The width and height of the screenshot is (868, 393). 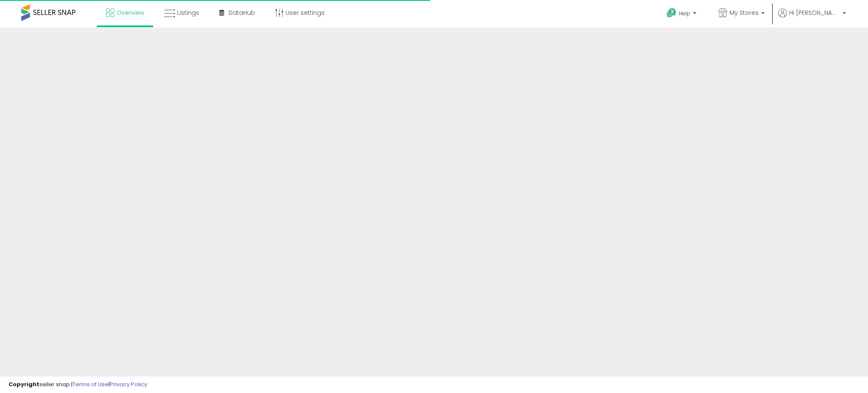 What do you see at coordinates (130, 13) in the screenshot?
I see `span: Overview` at bounding box center [130, 13].